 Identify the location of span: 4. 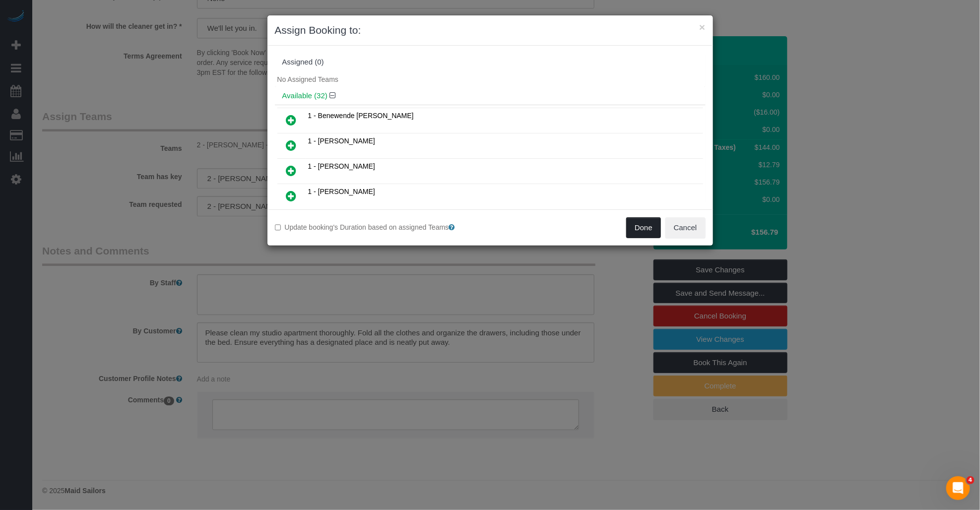
(971, 480).